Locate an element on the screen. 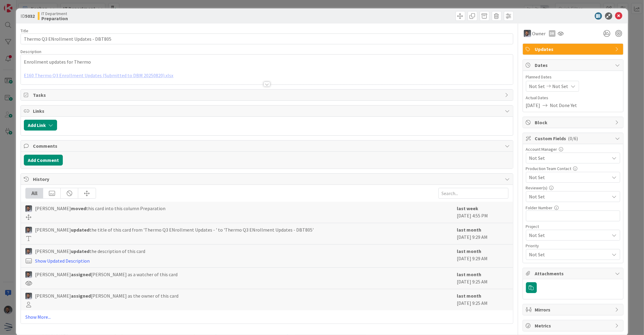  input: Search... is located at coordinates (474, 193).